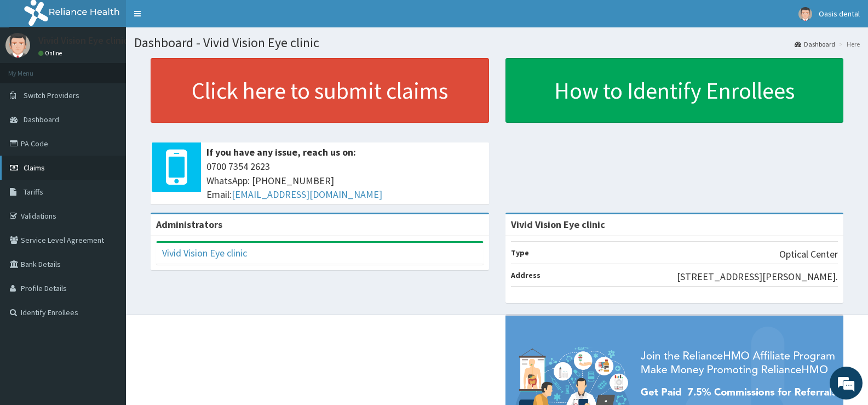 The width and height of the screenshot is (868, 405). What do you see at coordinates (519, 253) in the screenshot?
I see `b: Type` at bounding box center [519, 253].